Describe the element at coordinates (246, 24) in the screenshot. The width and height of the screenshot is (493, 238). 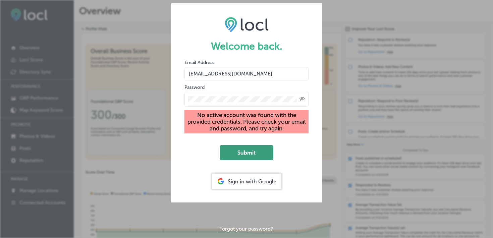
I see `img: LOCL logo` at that location.